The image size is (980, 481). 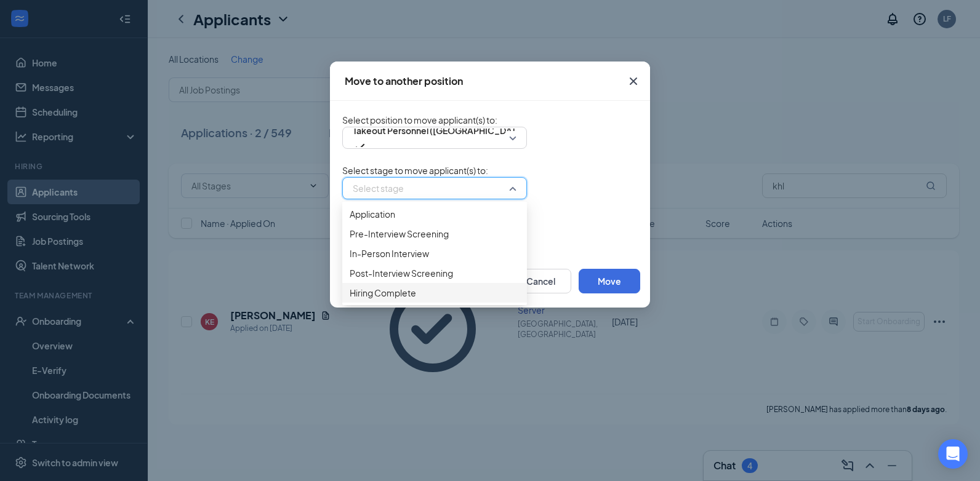 I want to click on span: Pre-Interview Screening, so click(x=399, y=234).